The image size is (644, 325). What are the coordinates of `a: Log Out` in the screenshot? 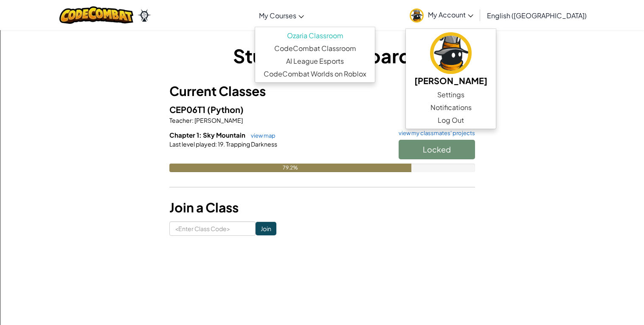 It's located at (451, 120).